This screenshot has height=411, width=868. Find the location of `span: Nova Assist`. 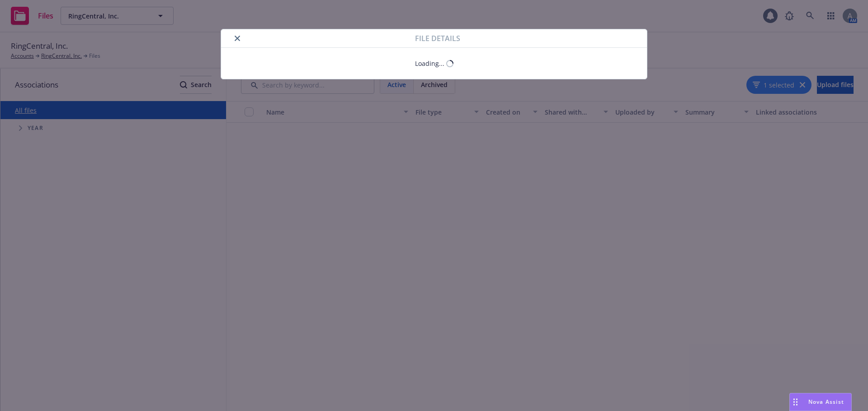

span: Nova Assist is located at coordinates (825, 402).